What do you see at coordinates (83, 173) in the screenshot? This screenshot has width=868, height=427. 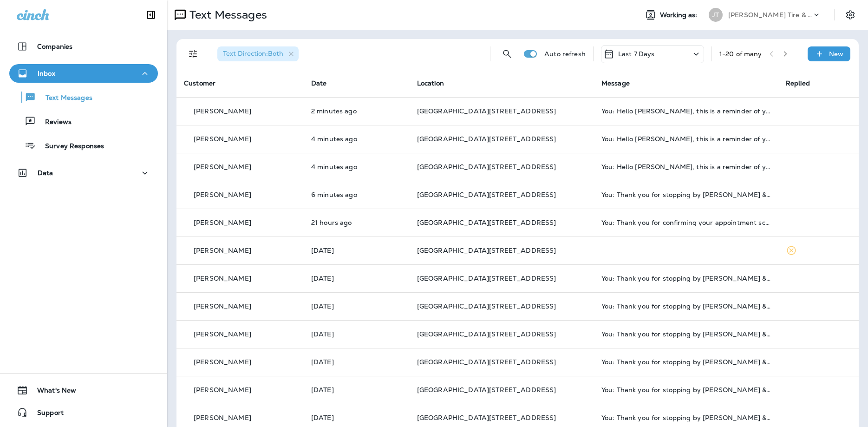 I see `button: Data` at bounding box center [83, 173].